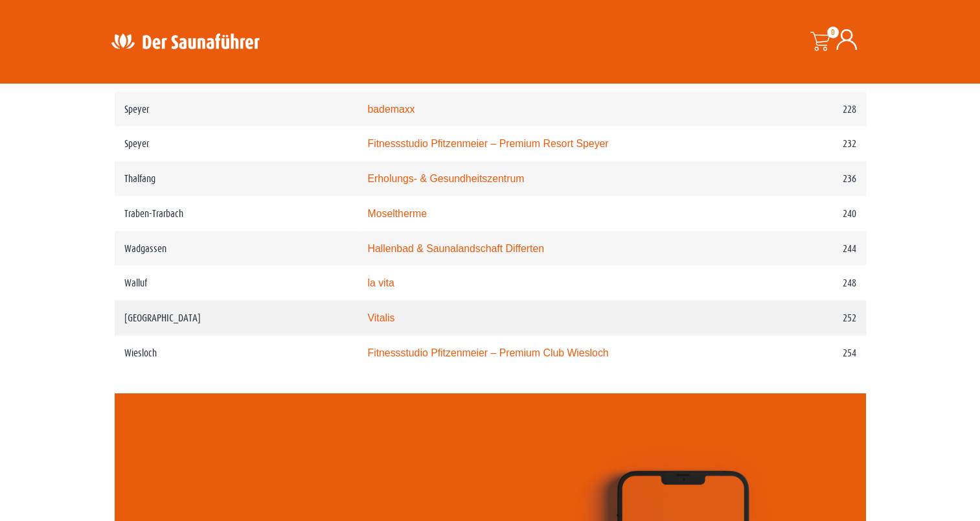 This screenshot has width=980, height=521. Describe the element at coordinates (794, 179) in the screenshot. I see `td: 236` at that location.